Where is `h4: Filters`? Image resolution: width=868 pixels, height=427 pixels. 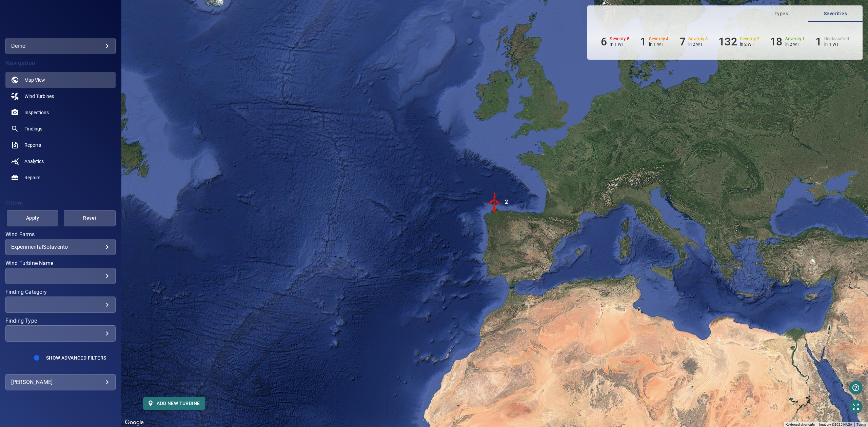
h4: Filters is located at coordinates (60, 203).